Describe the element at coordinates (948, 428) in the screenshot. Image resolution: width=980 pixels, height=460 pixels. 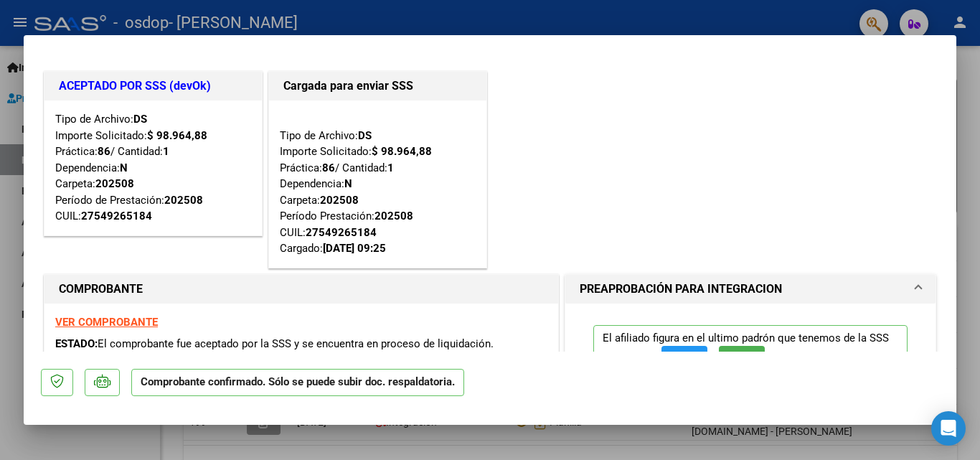
I see `div: Open Intercom Messenger` at that location.